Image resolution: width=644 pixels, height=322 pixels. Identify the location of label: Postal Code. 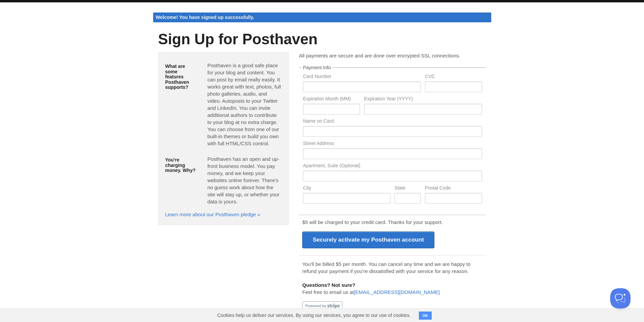
(453, 189).